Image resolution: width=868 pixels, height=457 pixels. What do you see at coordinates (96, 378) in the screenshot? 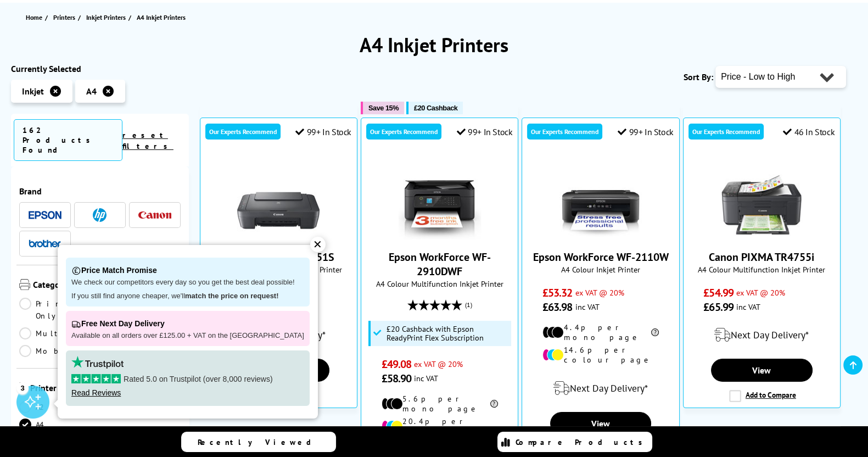
I see `img: stars-5.svg` at bounding box center [96, 378].